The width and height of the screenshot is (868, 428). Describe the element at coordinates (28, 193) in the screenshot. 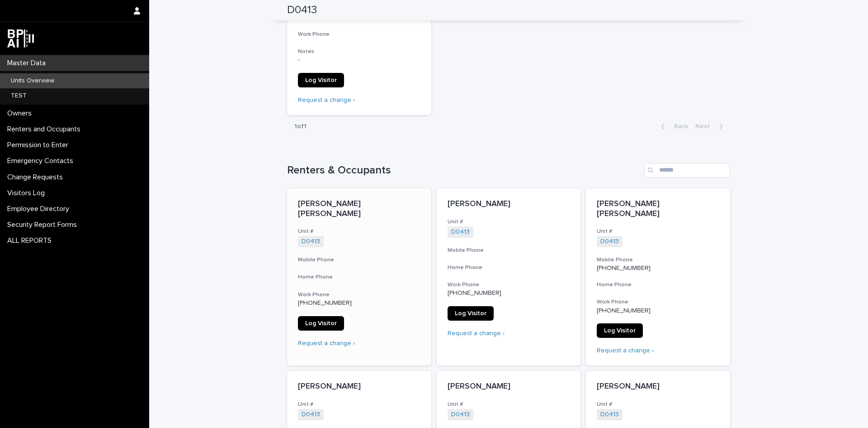

I see `p: Visitors Log` at that location.